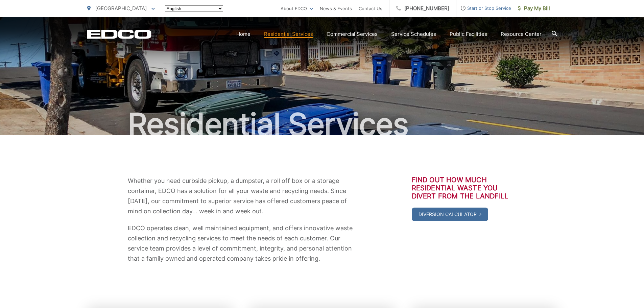 Image resolution: width=644 pixels, height=308 pixels. I want to click on a: Contact Us, so click(371, 9).